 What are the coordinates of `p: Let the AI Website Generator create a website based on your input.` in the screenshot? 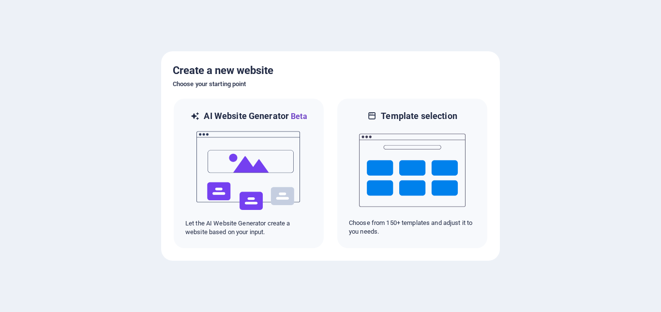 It's located at (249, 228).